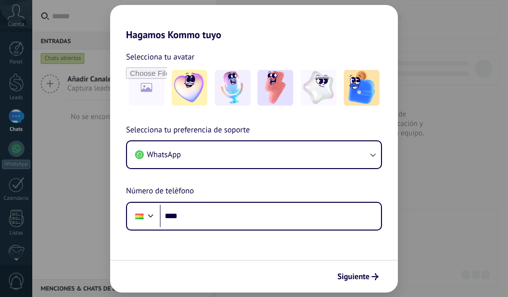 Image resolution: width=508 pixels, height=297 pixels. Describe the element at coordinates (160, 192) in the screenshot. I see `span: Número de teléfono` at that location.